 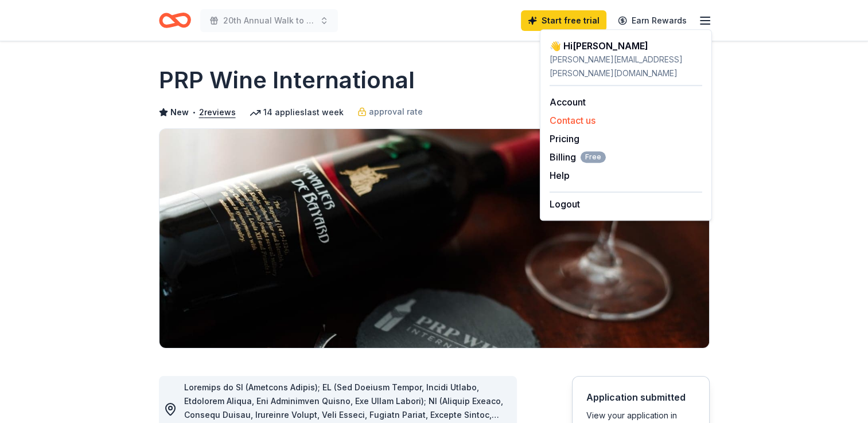 I want to click on span: approval rate, so click(x=396, y=111).